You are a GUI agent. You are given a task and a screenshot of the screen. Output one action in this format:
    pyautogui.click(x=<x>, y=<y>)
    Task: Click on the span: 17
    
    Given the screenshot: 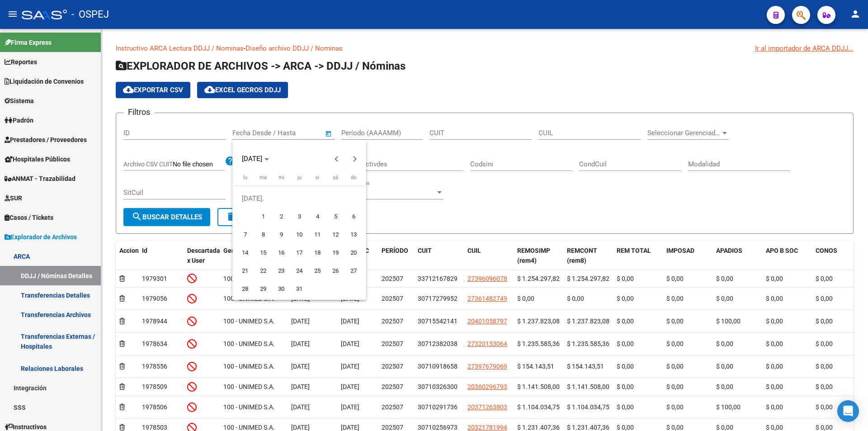 What is the action you would take?
    pyautogui.click(x=299, y=253)
    